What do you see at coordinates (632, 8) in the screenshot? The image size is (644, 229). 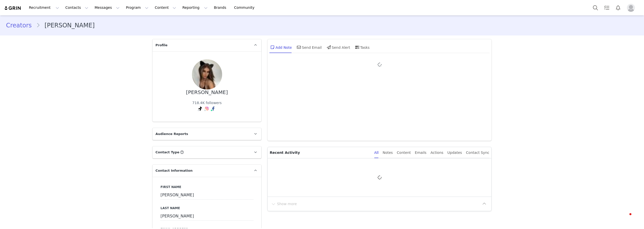 I see `button: Profile` at bounding box center [632, 8].